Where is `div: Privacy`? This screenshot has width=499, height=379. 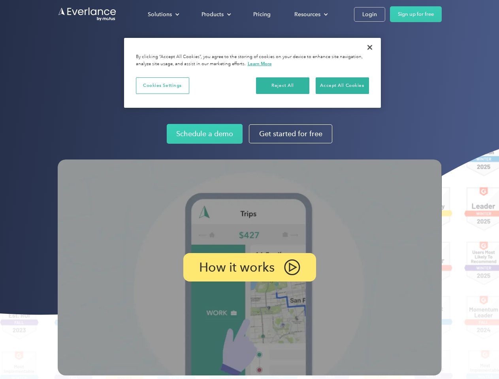 div: Privacy is located at coordinates (252, 73).